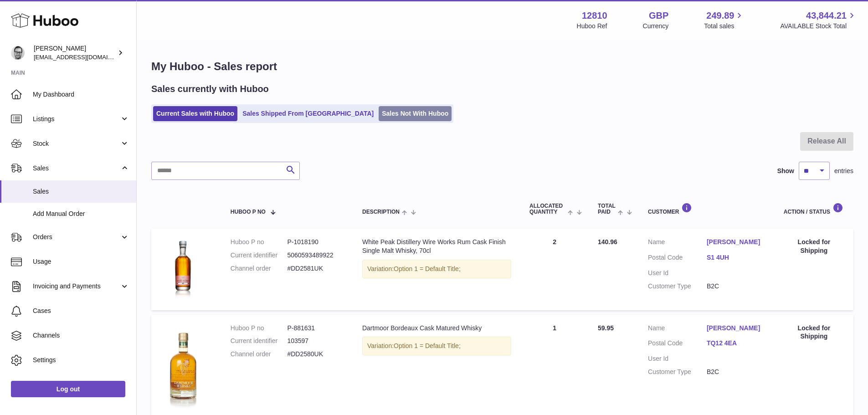 This screenshot has width=868, height=415. I want to click on dd: P-881631, so click(315, 328).